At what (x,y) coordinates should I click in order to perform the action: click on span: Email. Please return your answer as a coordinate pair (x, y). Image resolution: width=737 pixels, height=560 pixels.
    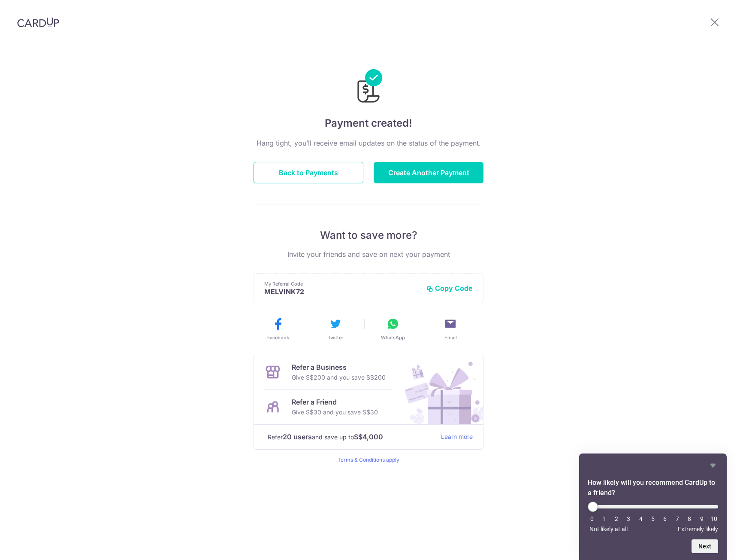
    Looking at the image, I should click on (451, 337).